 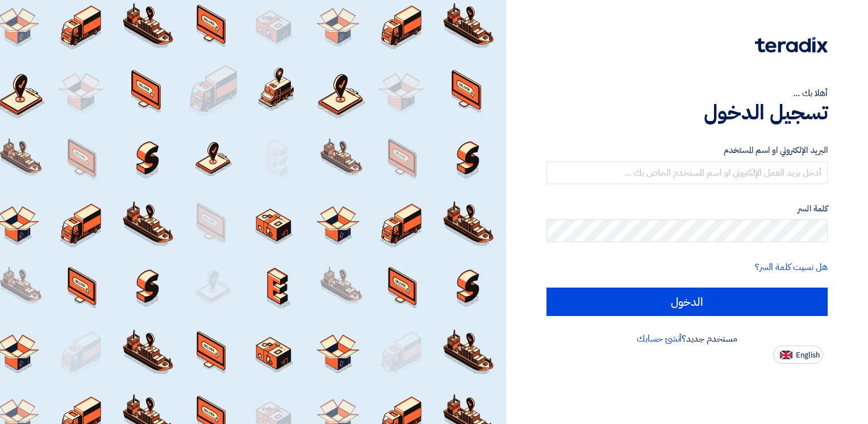 I want to click on span: English, so click(x=807, y=355).